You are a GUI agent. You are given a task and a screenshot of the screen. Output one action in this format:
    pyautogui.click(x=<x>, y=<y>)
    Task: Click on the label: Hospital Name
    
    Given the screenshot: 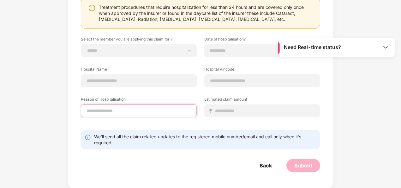 What is the action you would take?
    pyautogui.click(x=139, y=70)
    